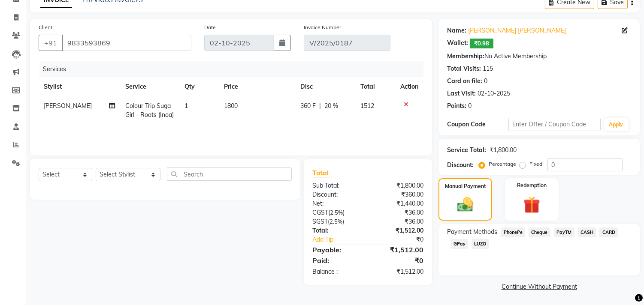 This screenshot has height=305, width=644. What do you see at coordinates (322, 28) in the screenshot?
I see `label: Invoice Number` at bounding box center [322, 28].